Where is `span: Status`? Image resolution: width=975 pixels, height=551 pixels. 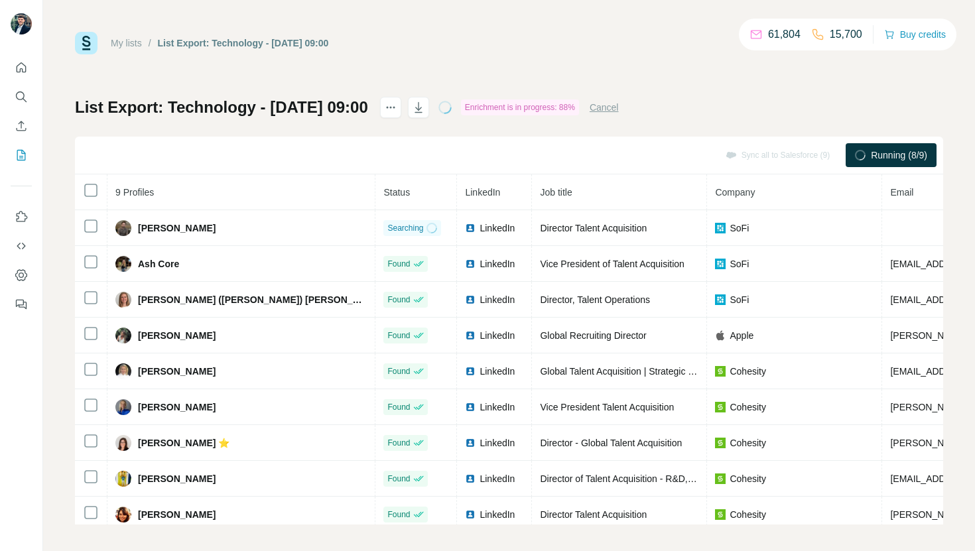 span: Status is located at coordinates (397, 192).